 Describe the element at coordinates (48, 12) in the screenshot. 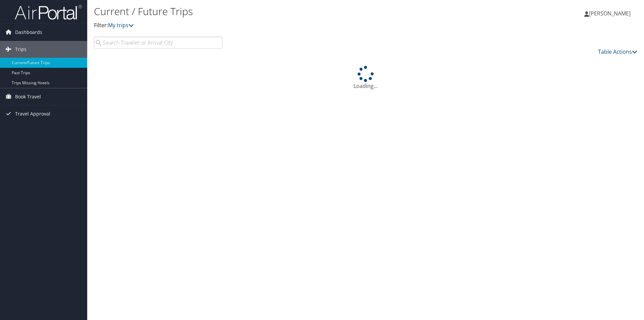

I see `img: airportal-logo.png` at that location.